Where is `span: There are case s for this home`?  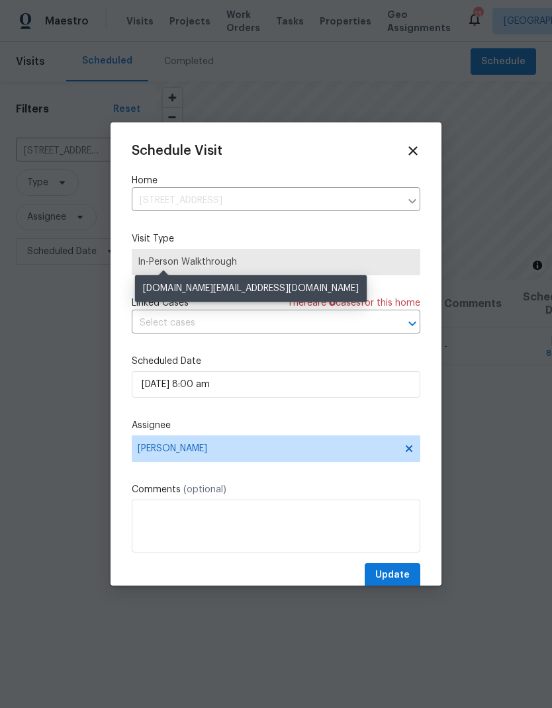 span: There are case s for this home is located at coordinates (353, 303).